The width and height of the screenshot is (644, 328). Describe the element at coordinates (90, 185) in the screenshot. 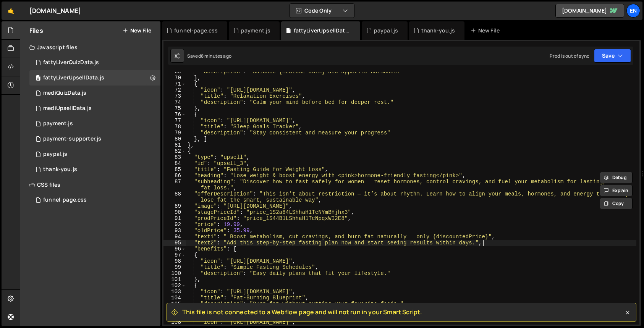

I see `div: CSS files` at that location.